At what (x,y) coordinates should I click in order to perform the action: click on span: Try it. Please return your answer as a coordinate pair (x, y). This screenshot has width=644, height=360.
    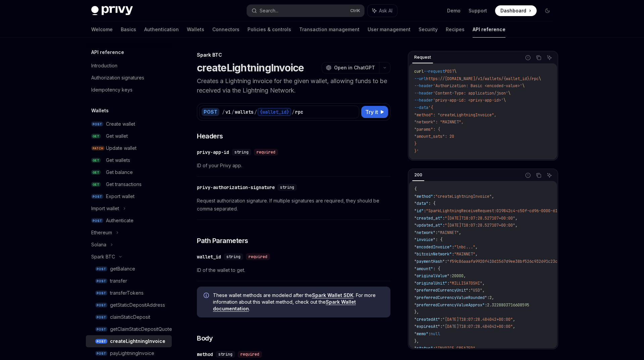
    Looking at the image, I should click on (372, 112).